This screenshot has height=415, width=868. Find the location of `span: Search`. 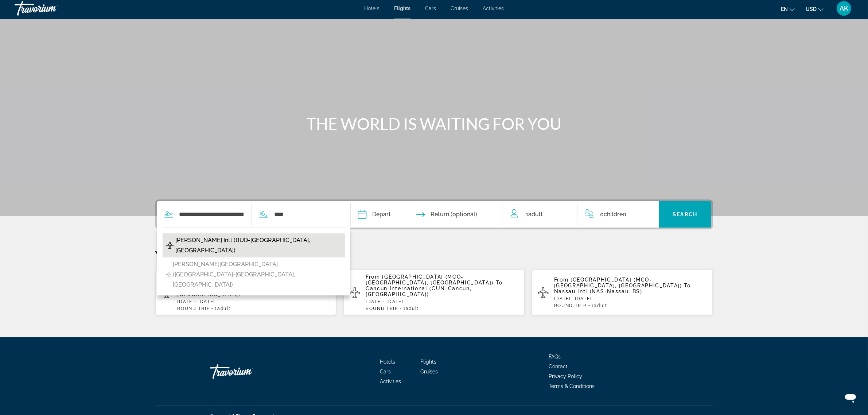

span: Search is located at coordinates (685, 214).